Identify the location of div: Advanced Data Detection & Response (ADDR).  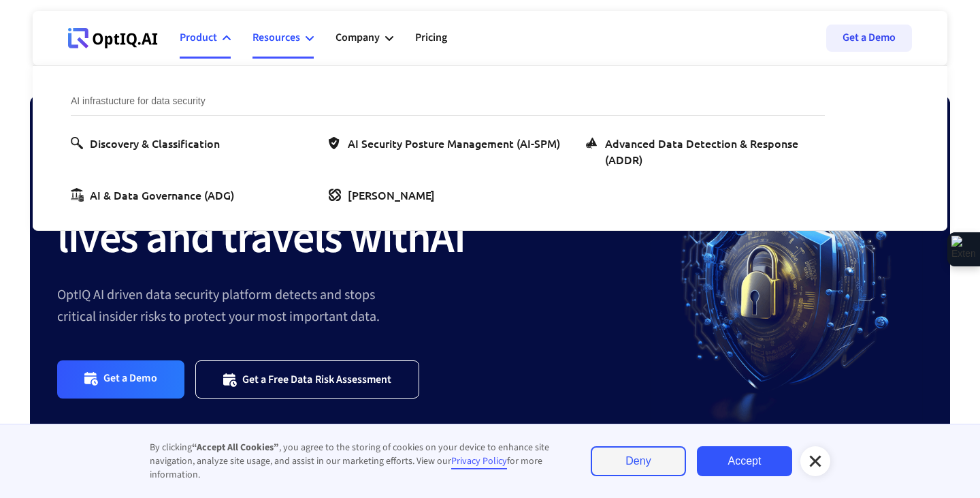
(711, 151).